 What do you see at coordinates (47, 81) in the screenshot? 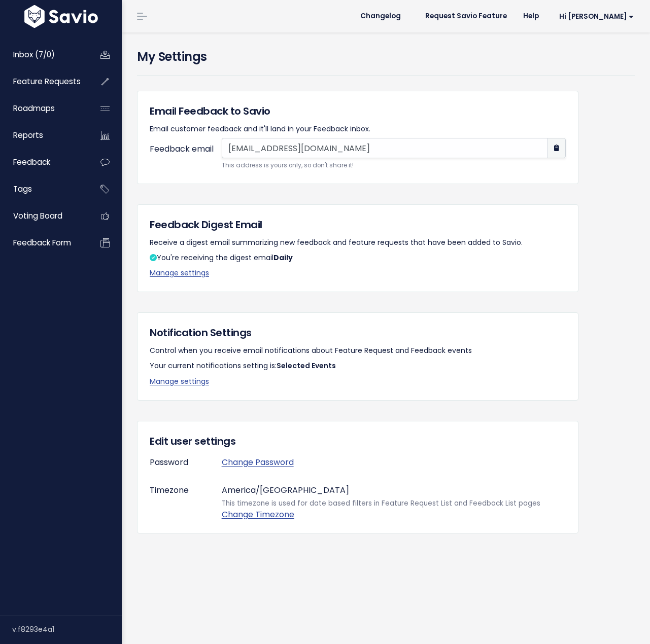
I see `span: Feature Requests` at bounding box center [47, 81].